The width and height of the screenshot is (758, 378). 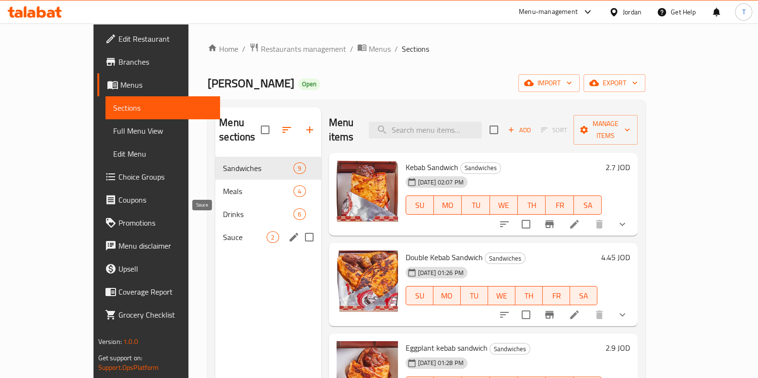 I want to click on span: Choice Groups, so click(x=165, y=177).